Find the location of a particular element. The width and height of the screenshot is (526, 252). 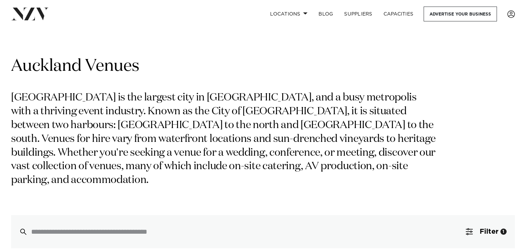

div: 1 is located at coordinates (503, 232).